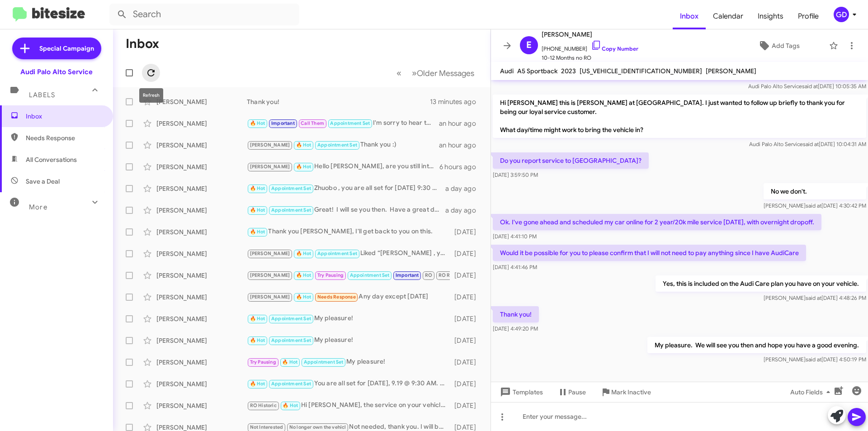  I want to click on span: No longer own the vehicl, so click(318, 427).